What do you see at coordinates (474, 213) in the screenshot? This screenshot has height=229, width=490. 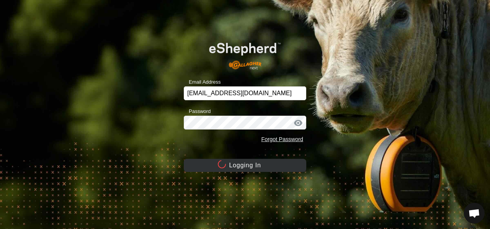 I see `a: Open chat` at bounding box center [474, 213].